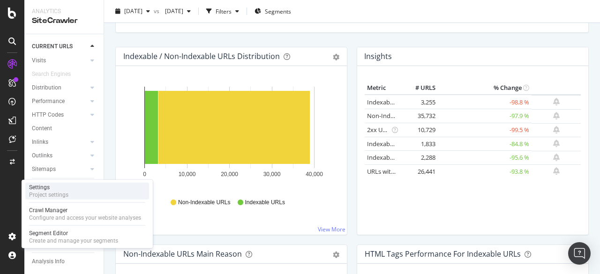  What do you see at coordinates (273, 11) in the screenshot?
I see `button: Segments` at bounding box center [273, 11].